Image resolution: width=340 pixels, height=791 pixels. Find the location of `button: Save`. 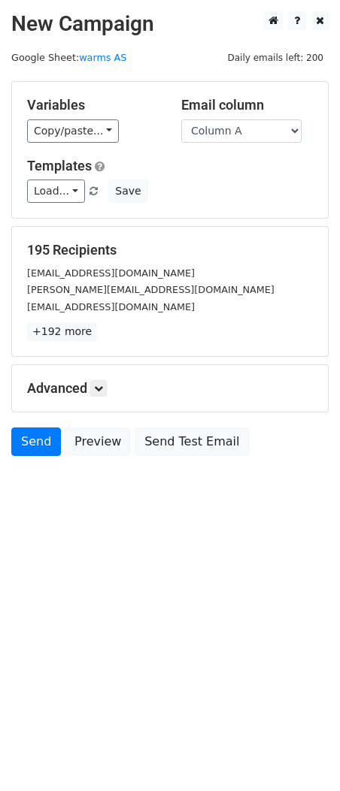

button: Save is located at coordinates (128, 191).